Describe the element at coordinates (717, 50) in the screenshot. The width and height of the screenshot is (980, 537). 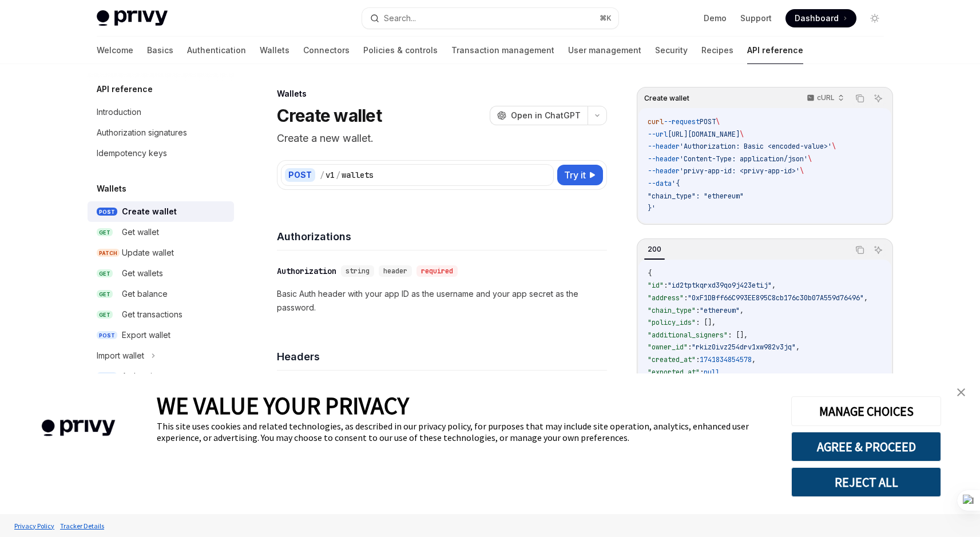
I see `a: Recipes` at that location.